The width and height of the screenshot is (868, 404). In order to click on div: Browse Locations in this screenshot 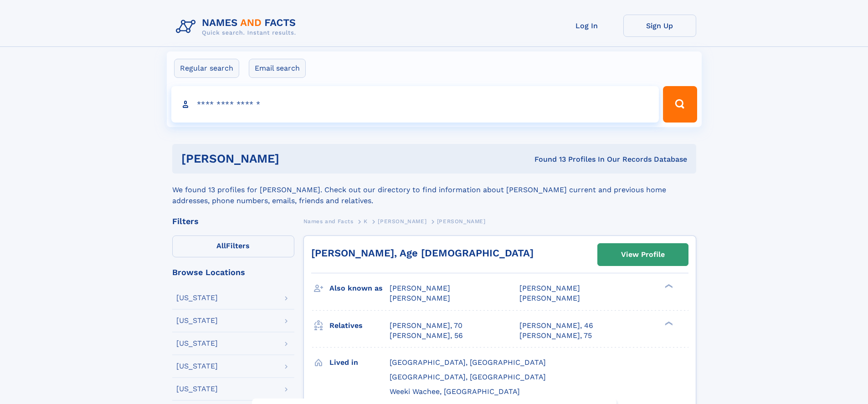, I will do `click(233, 273)`.